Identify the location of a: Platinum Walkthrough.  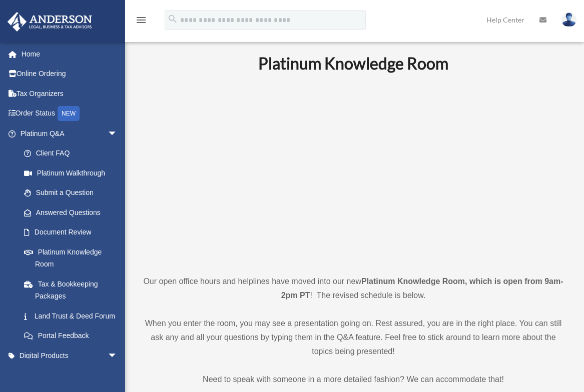
(73, 173).